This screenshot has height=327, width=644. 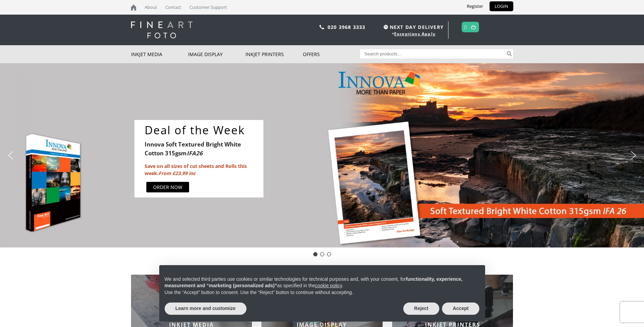 What do you see at coordinates (177, 173) in the screenshot?
I see `i: From £23.99 inc` at bounding box center [177, 173].